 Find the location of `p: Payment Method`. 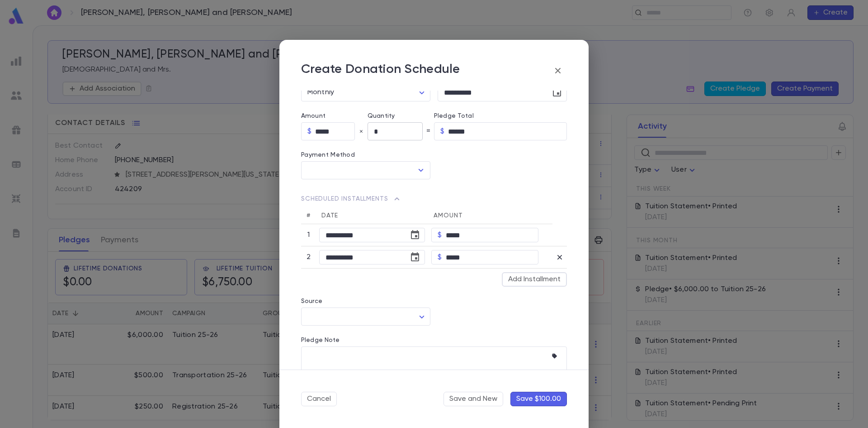

p: Payment Method is located at coordinates (366, 155).